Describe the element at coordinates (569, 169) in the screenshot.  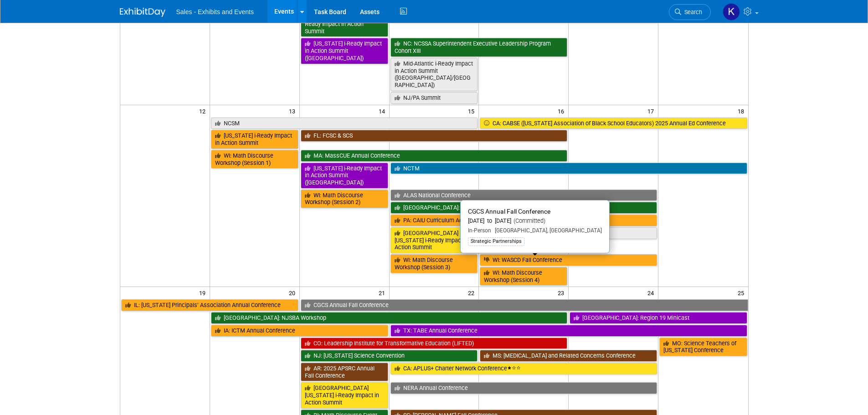
I see `a: NCTM` at that location.